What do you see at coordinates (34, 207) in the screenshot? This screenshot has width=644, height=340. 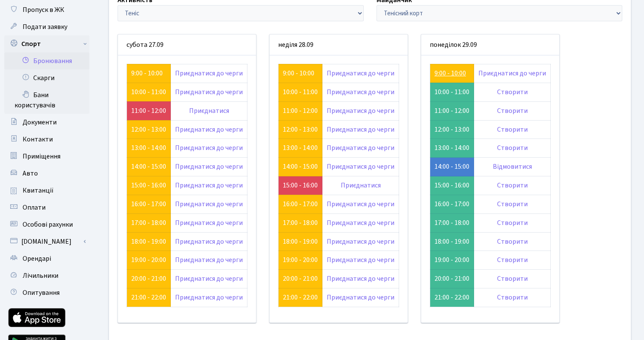 I see `span: Оплати` at bounding box center [34, 207].